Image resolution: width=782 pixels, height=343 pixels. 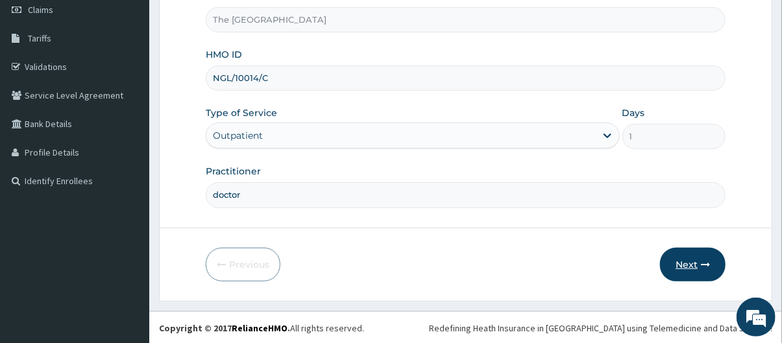 What do you see at coordinates (228, 22) in the screenshot?
I see `div: Minimize live chat window` at bounding box center [228, 22].